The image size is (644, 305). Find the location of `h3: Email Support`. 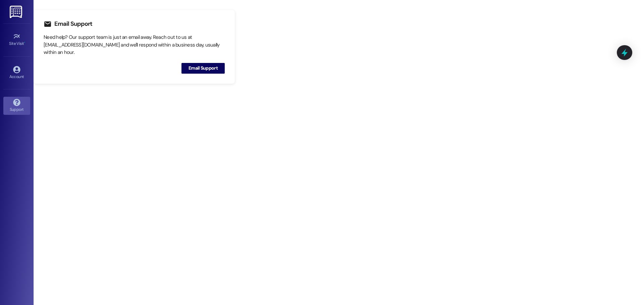

h3: Email Support is located at coordinates (73, 24).